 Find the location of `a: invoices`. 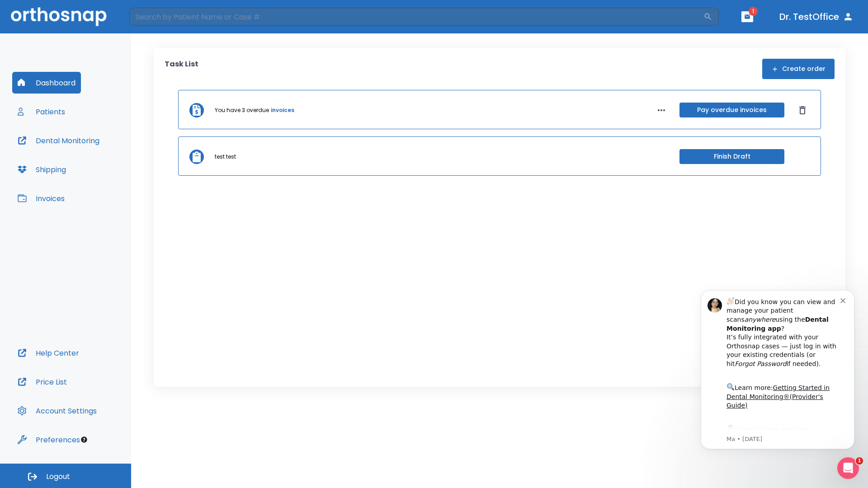

a: invoices is located at coordinates (283, 110).